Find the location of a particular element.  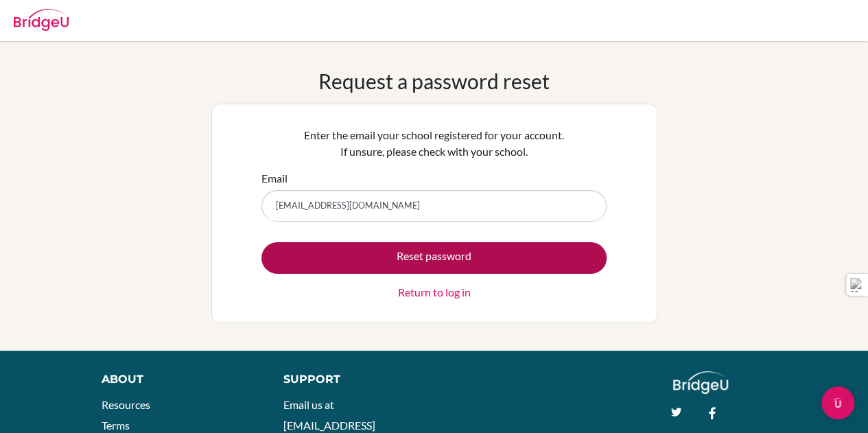

h1: Request a password reset is located at coordinates (433, 81).